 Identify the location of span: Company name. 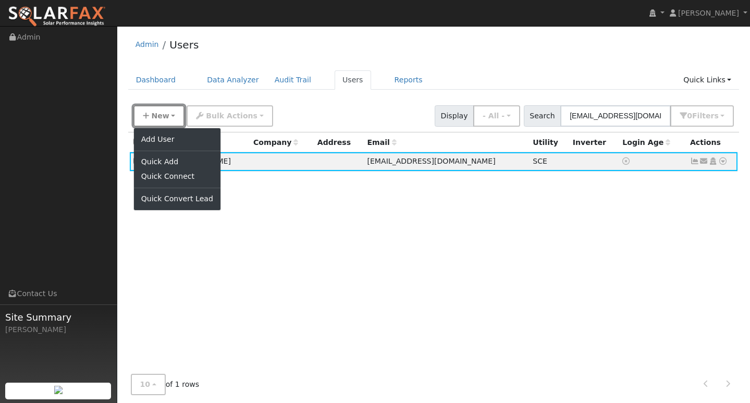
(276, 142).